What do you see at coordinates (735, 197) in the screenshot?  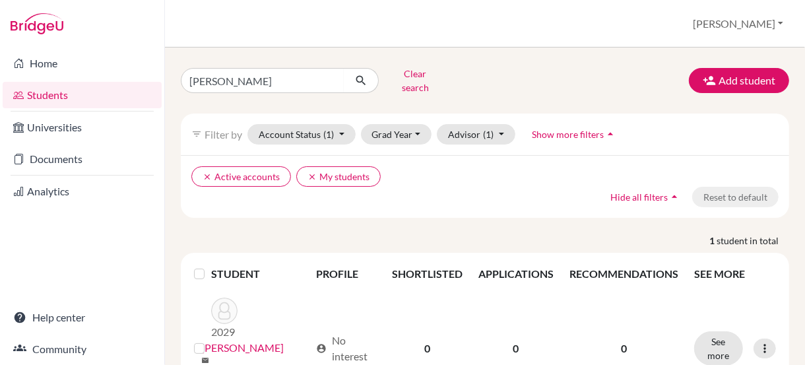 I see `button: Reset to default` at bounding box center [735, 197].